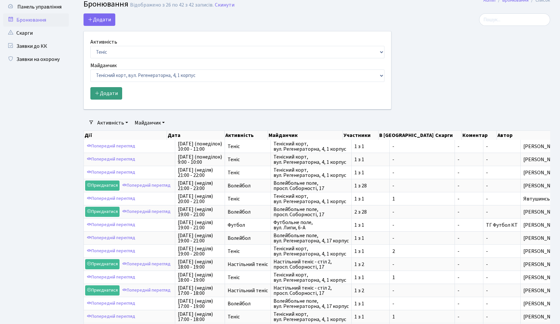 The height and width of the screenshot is (324, 560). I want to click on th: Активність, so click(246, 135).